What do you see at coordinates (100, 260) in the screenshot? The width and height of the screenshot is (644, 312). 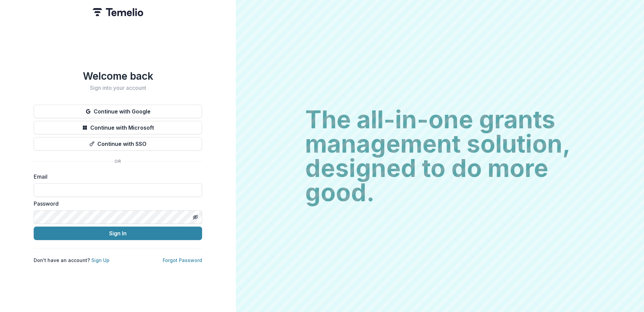 I see `a: Sign Up` at bounding box center [100, 260].